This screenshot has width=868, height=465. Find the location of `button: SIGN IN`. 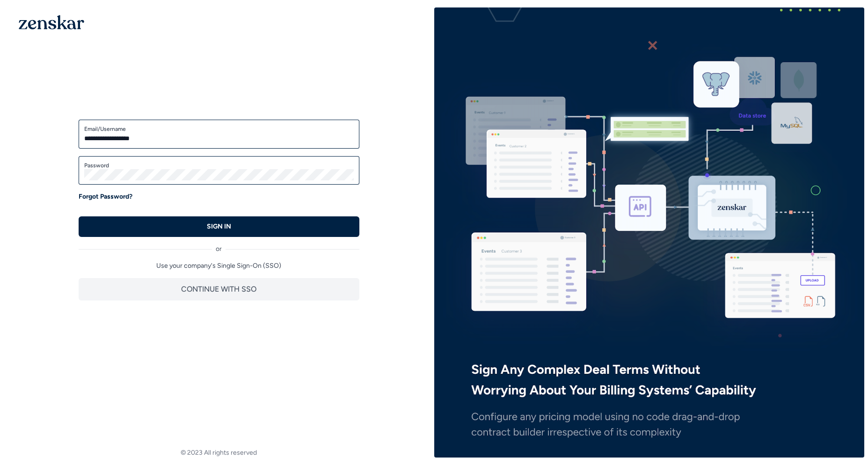

button: SIGN IN is located at coordinates (219, 226).